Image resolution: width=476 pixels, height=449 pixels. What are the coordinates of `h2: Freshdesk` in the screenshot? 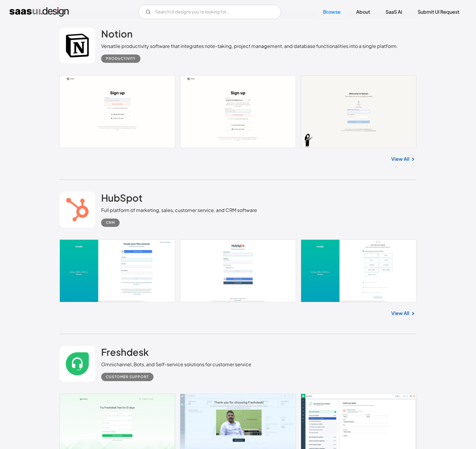 It's located at (125, 352).